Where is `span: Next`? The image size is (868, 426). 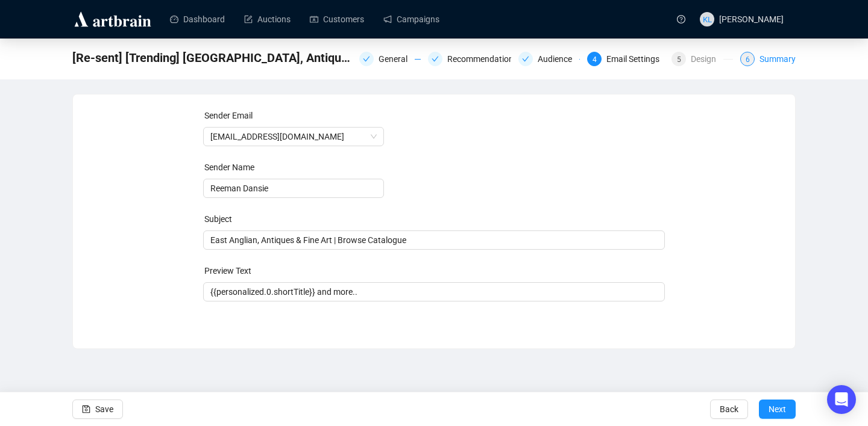
span: Next is located at coordinates (777, 410).